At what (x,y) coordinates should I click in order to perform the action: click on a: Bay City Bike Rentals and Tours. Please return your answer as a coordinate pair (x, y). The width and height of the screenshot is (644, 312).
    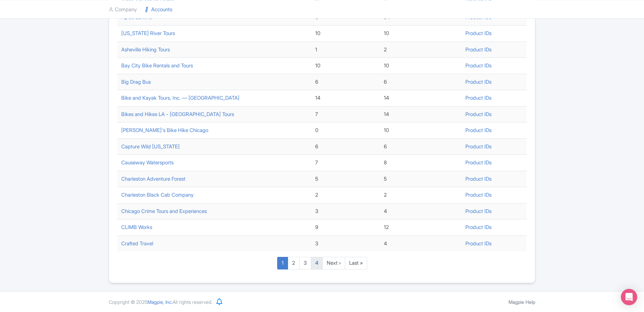
    Looking at the image, I should click on (157, 66).